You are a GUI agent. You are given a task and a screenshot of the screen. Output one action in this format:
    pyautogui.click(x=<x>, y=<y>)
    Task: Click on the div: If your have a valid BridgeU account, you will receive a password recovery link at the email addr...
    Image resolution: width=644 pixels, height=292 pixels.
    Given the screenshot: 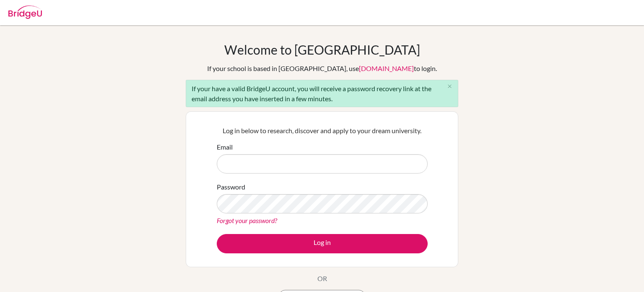 What is the action you would take?
    pyautogui.click(x=322, y=93)
    